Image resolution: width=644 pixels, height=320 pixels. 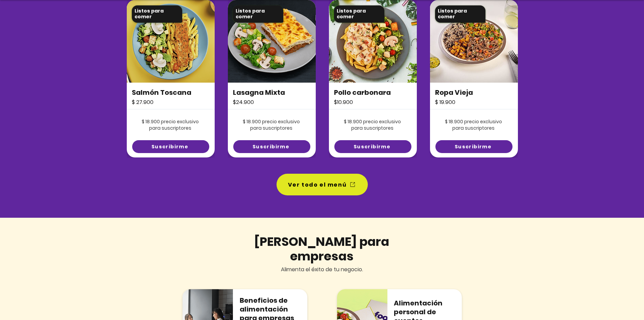 What do you see at coordinates (318, 185) in the screenshot?
I see `span: Ver todo el menú` at bounding box center [318, 185].